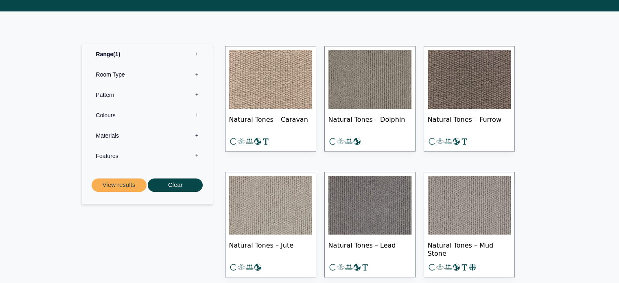 Image resolution: width=619 pixels, height=283 pixels. What do you see at coordinates (271, 249) in the screenshot?
I see `span: Natural Tones – Jute` at bounding box center [271, 249].